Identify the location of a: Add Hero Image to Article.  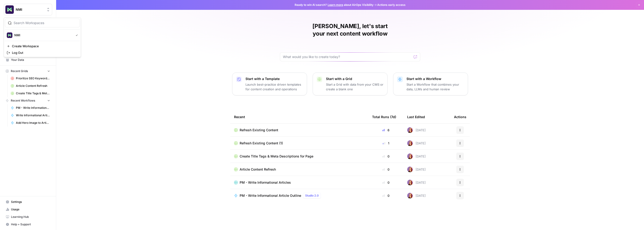
(30, 123).